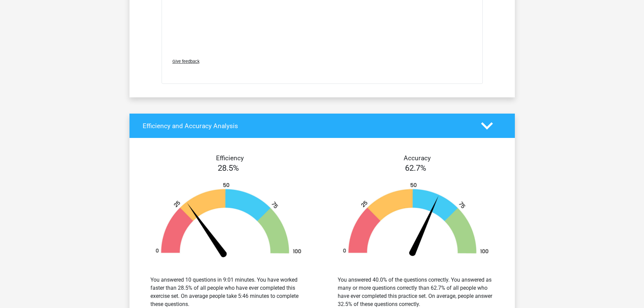 This screenshot has height=308, width=644. I want to click on h4: Accuracy, so click(417, 158).